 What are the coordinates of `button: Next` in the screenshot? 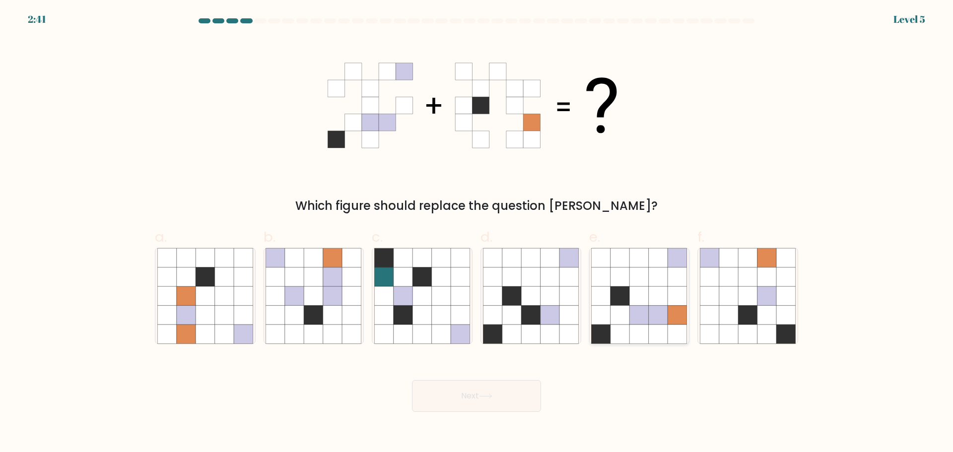 It's located at (477, 396).